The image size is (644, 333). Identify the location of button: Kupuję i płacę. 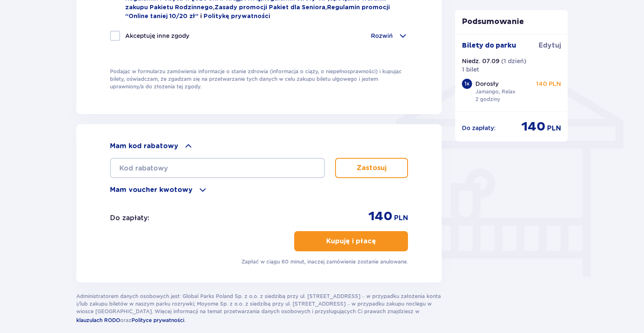
(351, 241).